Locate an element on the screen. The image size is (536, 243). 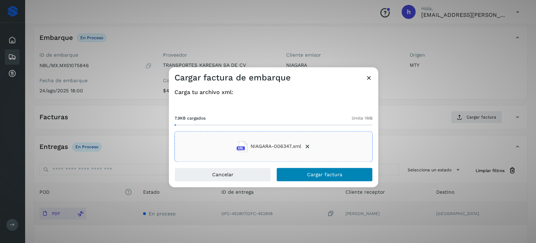
h4: Carga tu archivo xml: is located at coordinates (274, 92).